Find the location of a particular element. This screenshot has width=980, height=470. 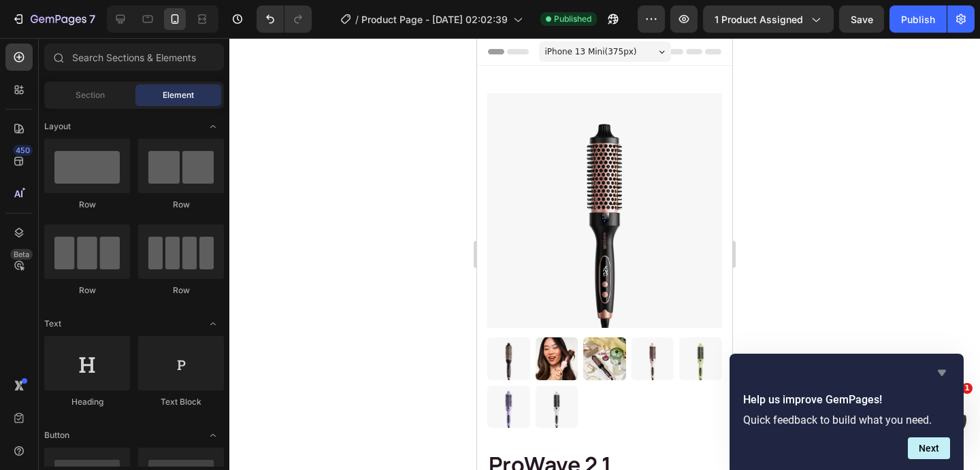

span: Layout is located at coordinates (57, 126).